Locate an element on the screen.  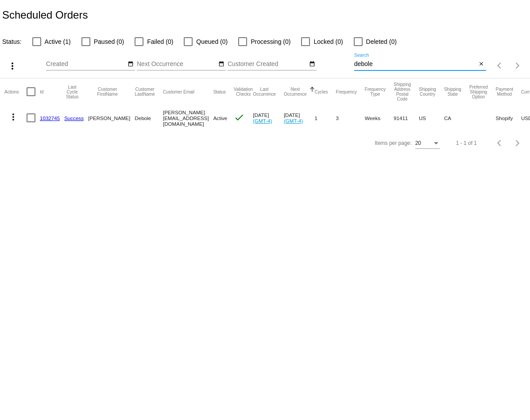
mat-cell: Debole is located at coordinates (149, 118).